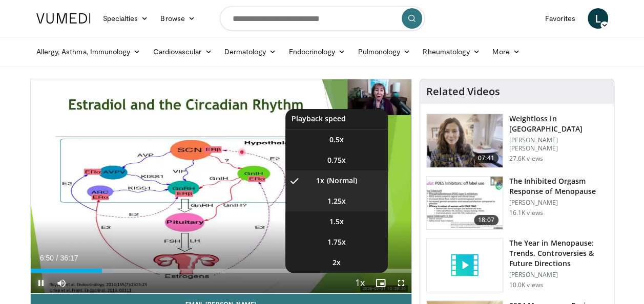 The width and height of the screenshot is (644, 304). I want to click on a: Browse, so click(178, 18).